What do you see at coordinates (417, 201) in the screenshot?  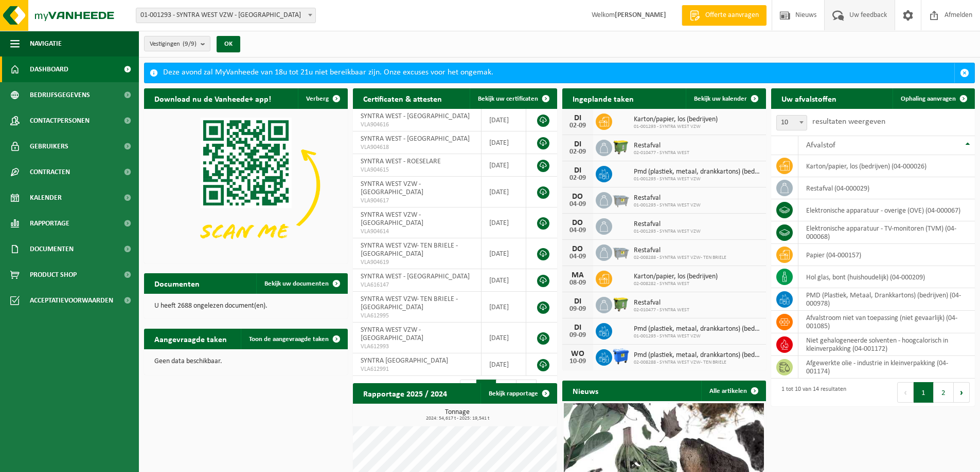 I see `span: VLA904617` at bounding box center [417, 201].